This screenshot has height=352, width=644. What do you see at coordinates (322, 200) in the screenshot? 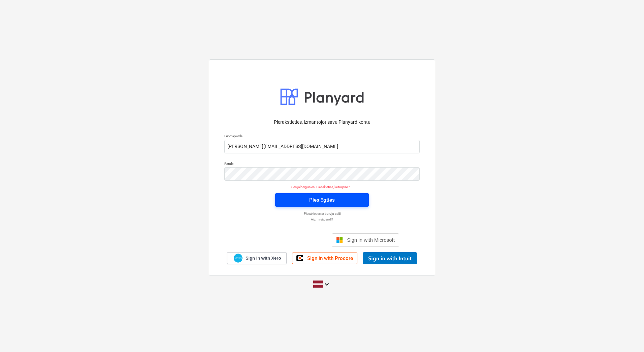
I see `button: Pieslēgties` at bounding box center [322, 200].